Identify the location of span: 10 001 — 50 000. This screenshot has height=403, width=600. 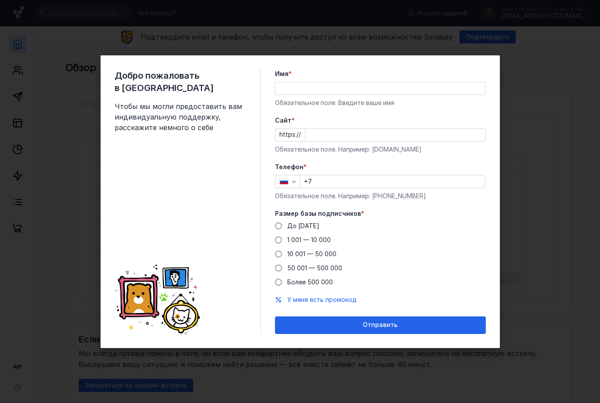
(312, 253).